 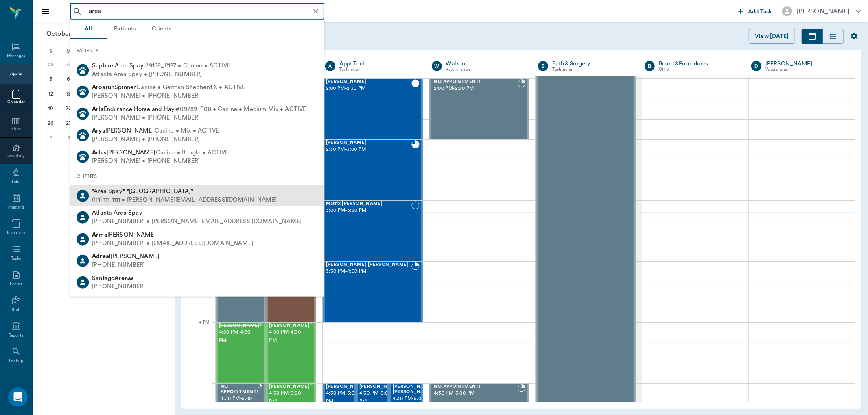 I want to click on a: Bath & Surgery, so click(x=592, y=64).